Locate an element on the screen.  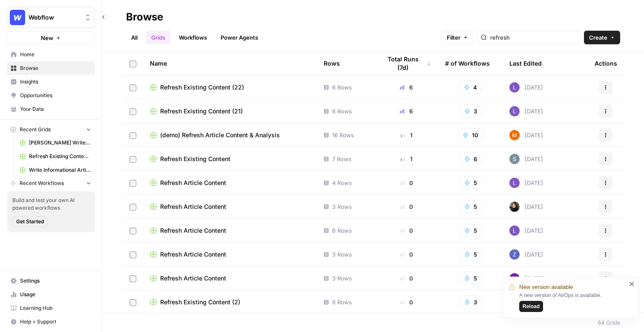
img: Webflow Logo is located at coordinates (17, 17).